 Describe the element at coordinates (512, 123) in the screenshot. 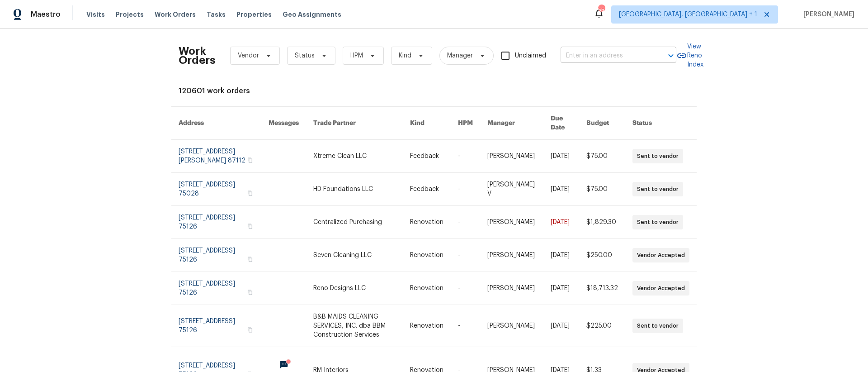

I see `th: Manager` at that location.